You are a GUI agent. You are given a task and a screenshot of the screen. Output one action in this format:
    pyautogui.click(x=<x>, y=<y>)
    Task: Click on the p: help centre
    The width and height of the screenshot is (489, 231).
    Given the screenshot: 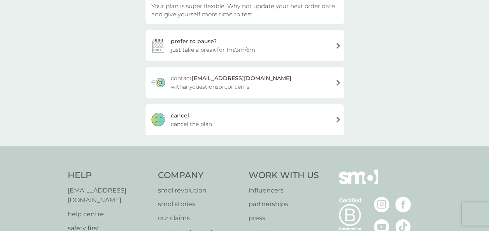 What is the action you would take?
    pyautogui.click(x=109, y=214)
    